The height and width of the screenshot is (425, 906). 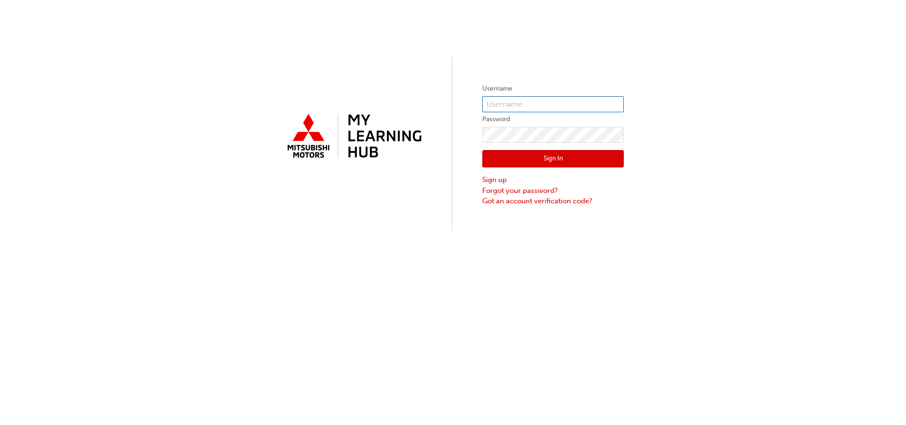 I want to click on a: Got an account verification code?, so click(x=553, y=201).